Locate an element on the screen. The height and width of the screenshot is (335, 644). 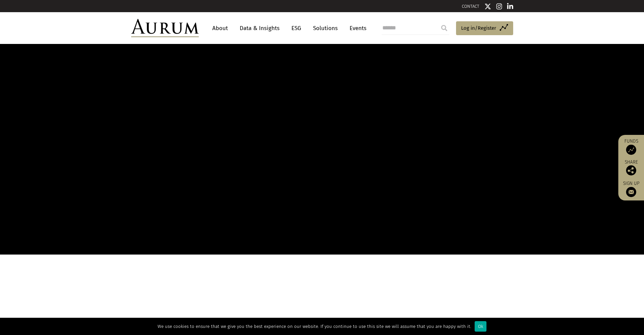
img: Sign up to our newsletter is located at coordinates (631, 192).